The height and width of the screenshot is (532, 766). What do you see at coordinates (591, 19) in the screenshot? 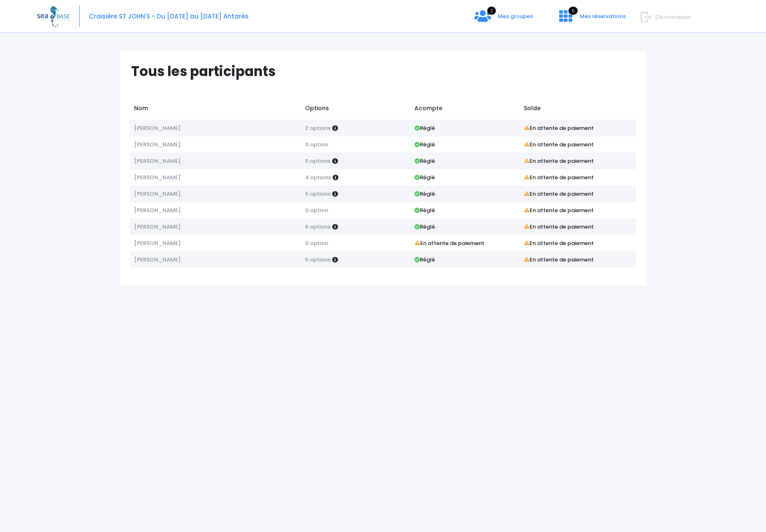
I see `a: 6 Mes réservations` at bounding box center [591, 19].